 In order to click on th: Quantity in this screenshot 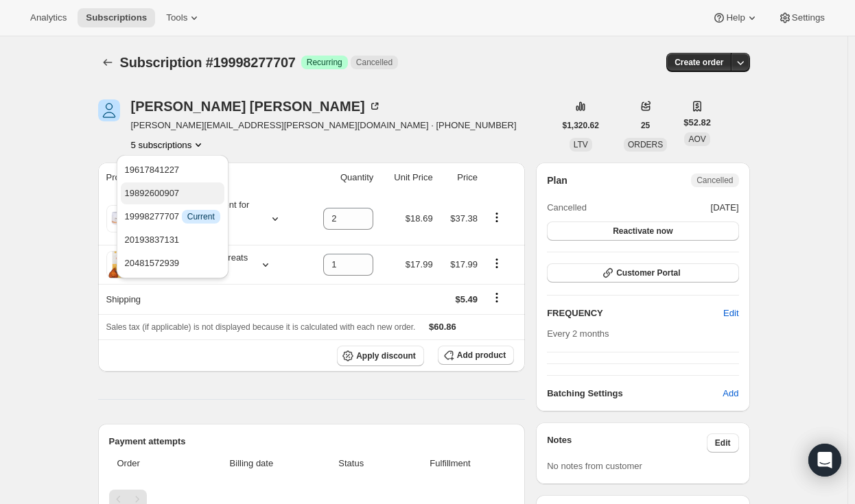, I will do `click(340, 177)`.